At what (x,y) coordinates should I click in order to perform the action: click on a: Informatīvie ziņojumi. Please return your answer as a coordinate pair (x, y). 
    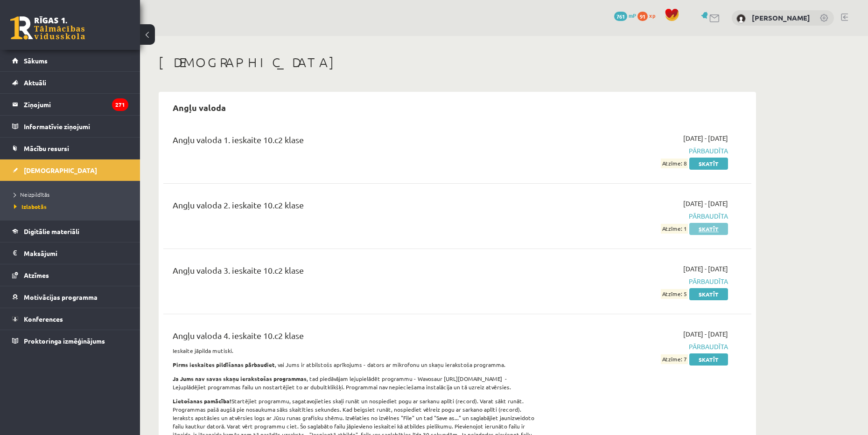
    Looking at the image, I should click on (70, 127).